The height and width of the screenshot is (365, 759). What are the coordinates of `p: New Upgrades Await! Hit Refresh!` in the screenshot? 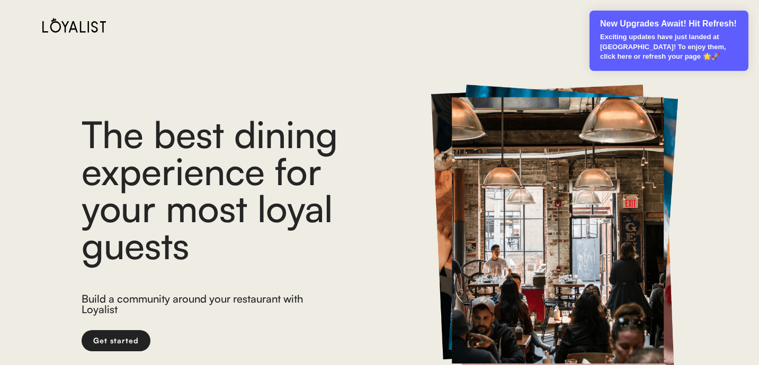 It's located at (669, 24).